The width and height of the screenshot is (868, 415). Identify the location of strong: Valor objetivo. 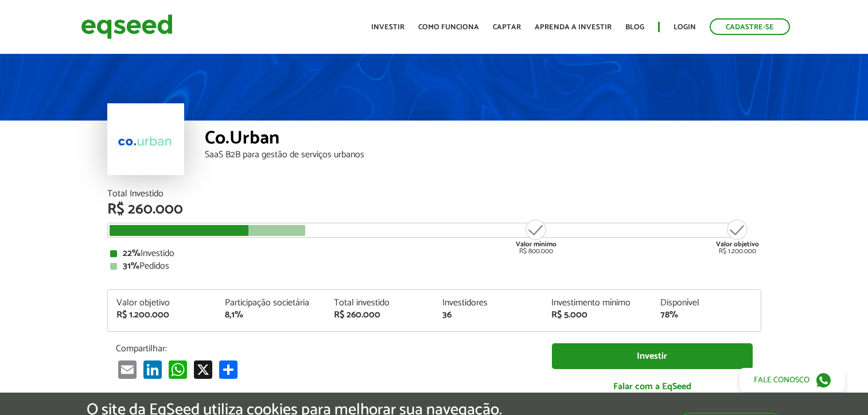
(737, 244).